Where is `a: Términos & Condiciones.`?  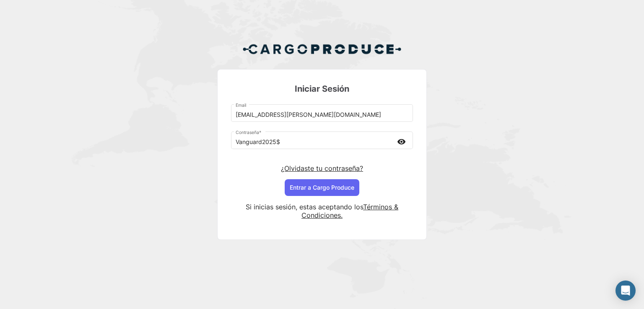
a: Términos & Condiciones. is located at coordinates (350, 211).